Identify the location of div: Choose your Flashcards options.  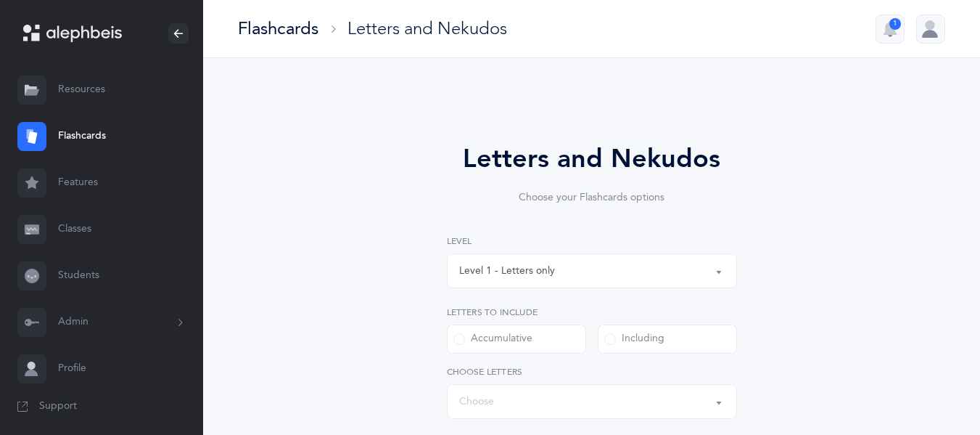
(592, 197).